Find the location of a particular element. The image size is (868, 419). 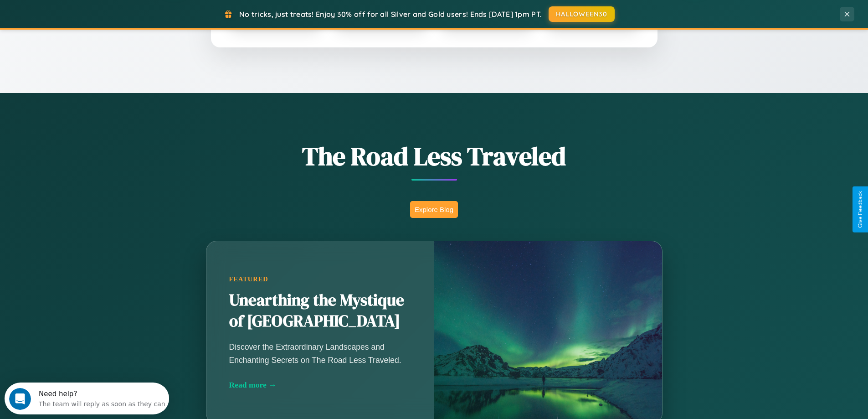

p: Discover the Extraordinary Landscapes and Enchanting Secrets on The Road Less Traveled. is located at coordinates (321, 354).